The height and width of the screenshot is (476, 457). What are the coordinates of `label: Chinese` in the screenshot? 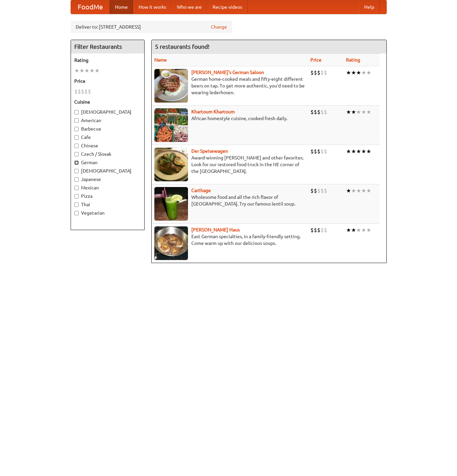 It's located at (107, 146).